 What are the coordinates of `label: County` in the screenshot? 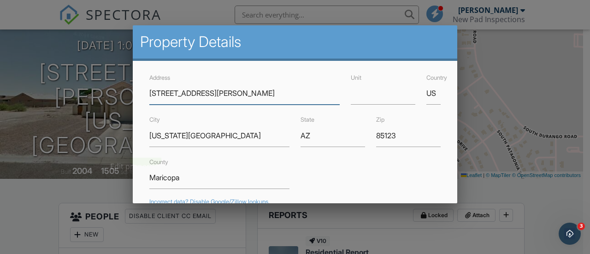 It's located at (159, 162).